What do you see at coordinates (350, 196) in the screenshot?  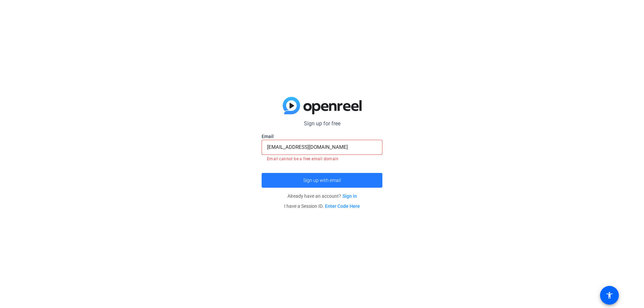 I see `a: Sign in` at bounding box center [350, 196].